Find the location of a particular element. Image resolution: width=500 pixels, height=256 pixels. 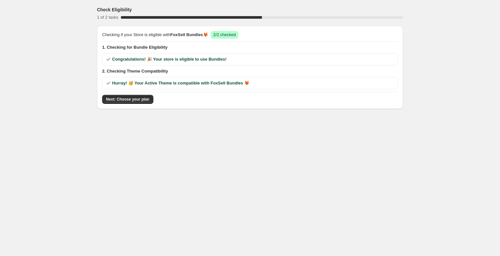

span: 1 of 2 tasks is located at coordinates (108, 17).